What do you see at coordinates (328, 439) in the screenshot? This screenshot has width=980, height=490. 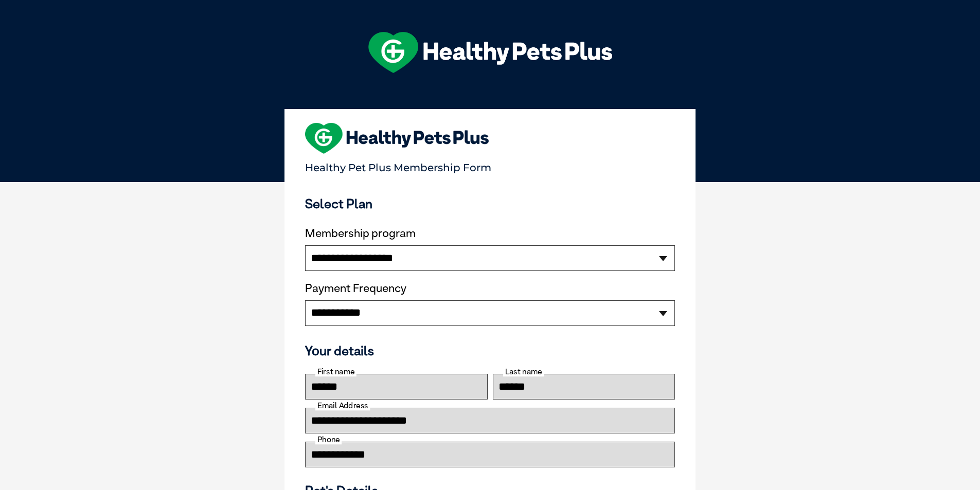 I see `label: Phone` at bounding box center [328, 439].